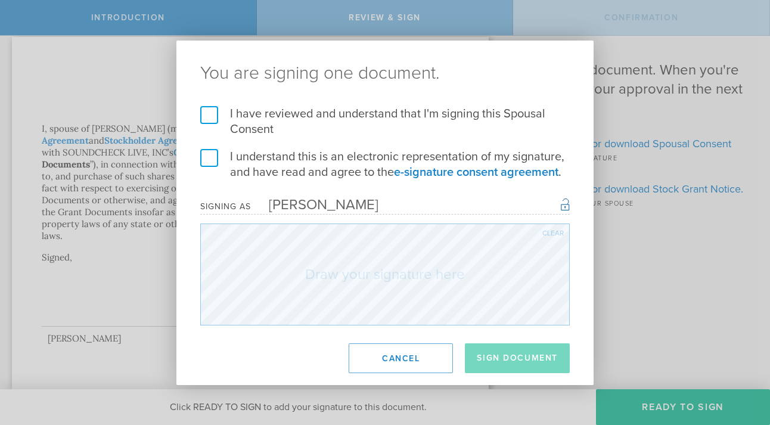 The height and width of the screenshot is (425, 770). Describe the element at coordinates (518, 358) in the screenshot. I see `button: Sign Document` at that location.